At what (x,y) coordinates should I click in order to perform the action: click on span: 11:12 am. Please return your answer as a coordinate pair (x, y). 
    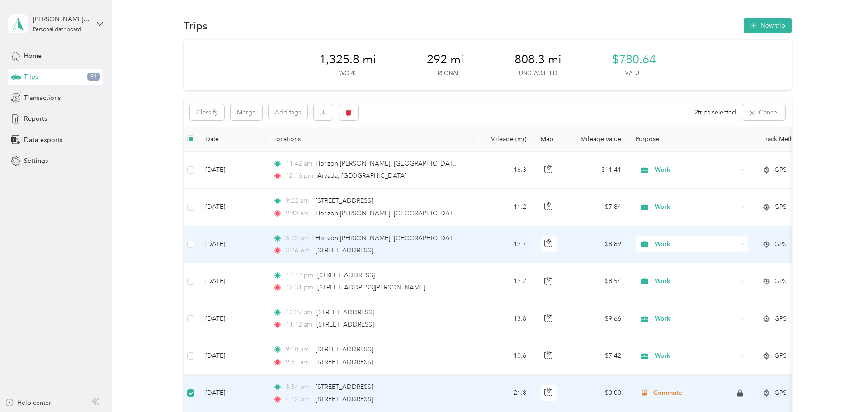
    Looking at the image, I should click on (299, 325).